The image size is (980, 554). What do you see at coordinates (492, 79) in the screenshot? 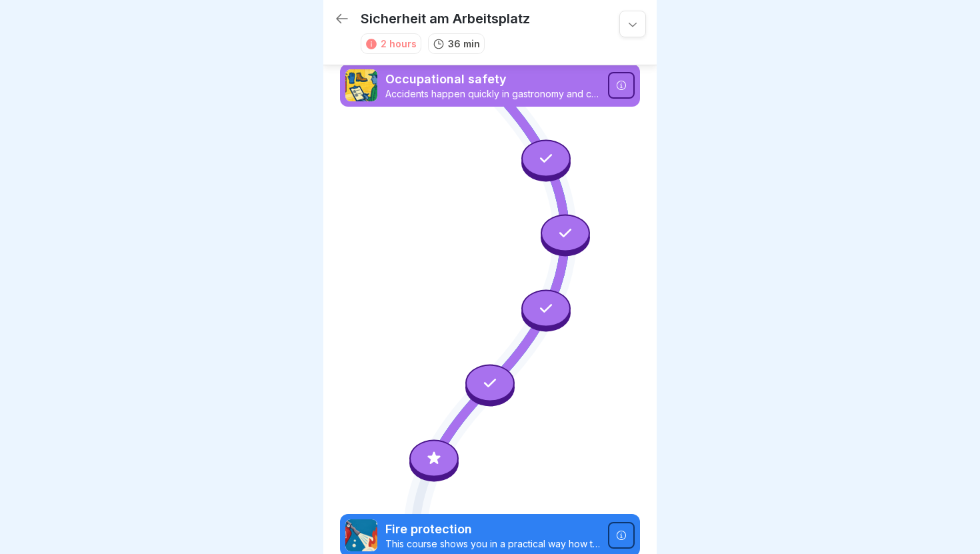
I see `p: Occupational safety` at bounding box center [492, 79].